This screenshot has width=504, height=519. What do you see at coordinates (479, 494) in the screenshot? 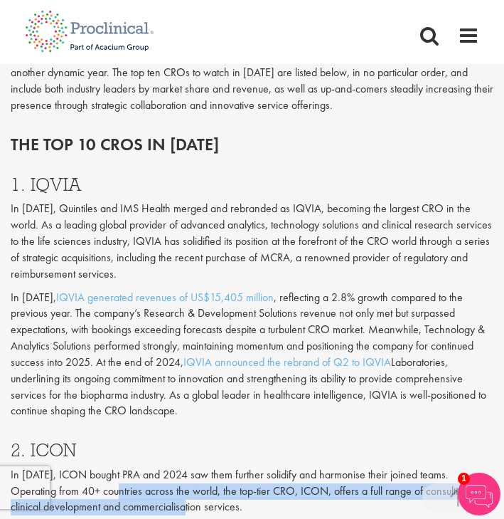
I see `img: Chatbot` at bounding box center [479, 494].